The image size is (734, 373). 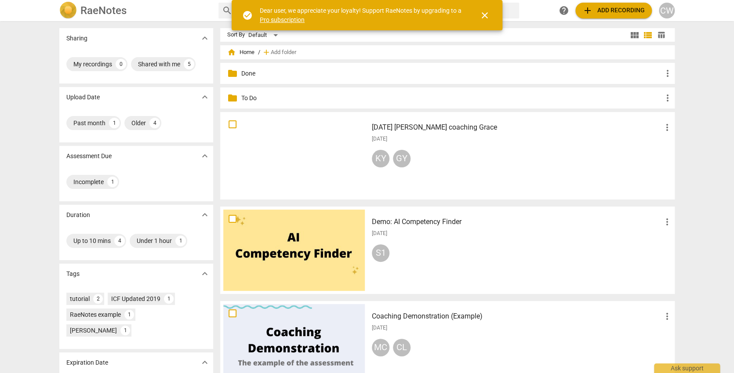 I want to click on p: Duration, so click(x=78, y=215).